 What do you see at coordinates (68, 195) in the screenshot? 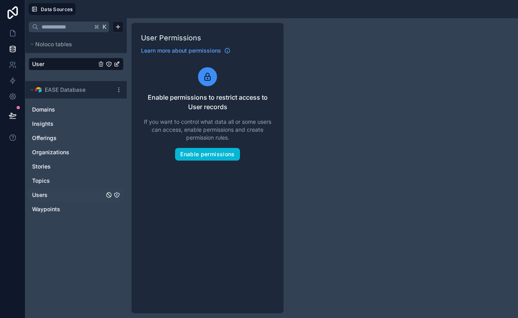
I see `a: Users` at bounding box center [68, 195].